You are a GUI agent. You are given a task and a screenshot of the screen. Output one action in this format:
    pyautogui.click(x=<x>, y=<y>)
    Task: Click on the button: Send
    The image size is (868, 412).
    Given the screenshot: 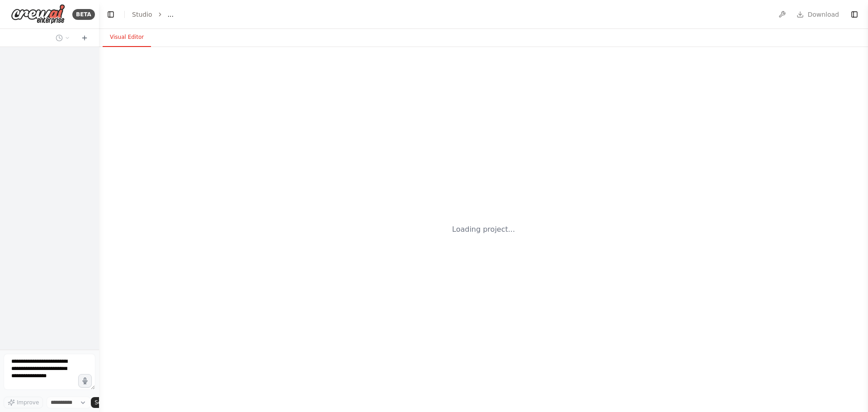 What is the action you would take?
    pyautogui.click(x=105, y=403)
    